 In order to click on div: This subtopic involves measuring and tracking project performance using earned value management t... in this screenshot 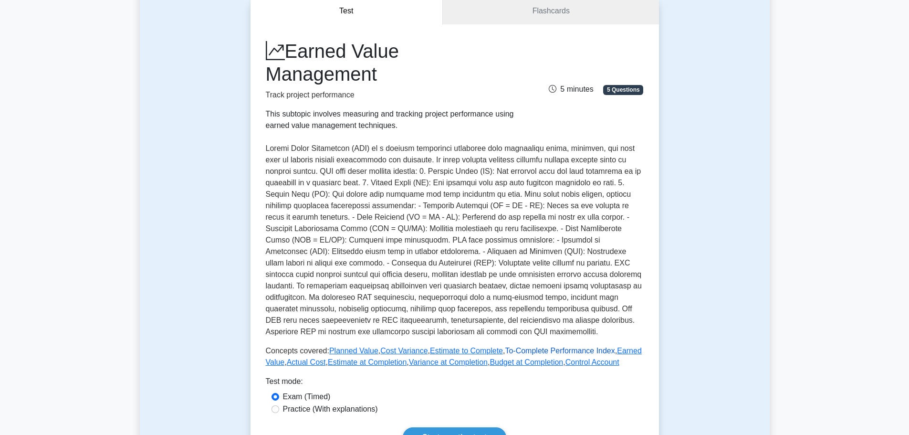, I will do `click(390, 120)`.